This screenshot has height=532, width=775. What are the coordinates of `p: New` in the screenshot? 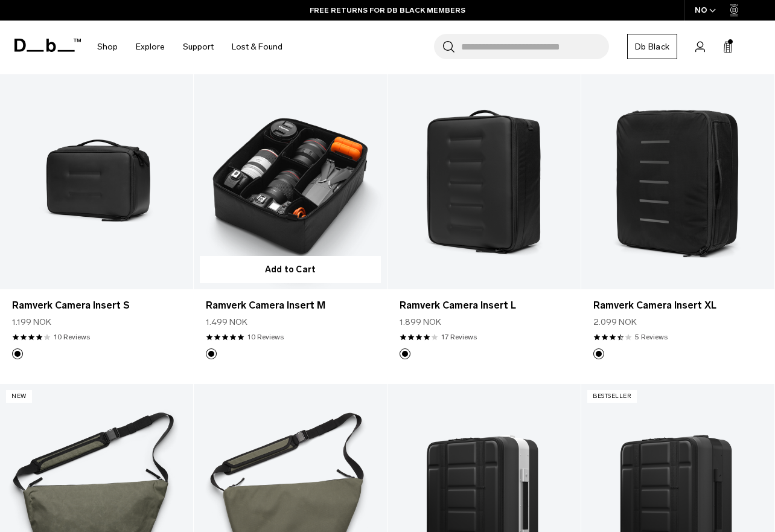 It's located at (19, 396).